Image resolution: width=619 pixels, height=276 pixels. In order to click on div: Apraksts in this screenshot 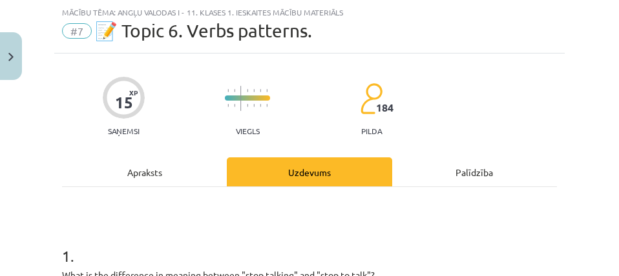, I will do `click(144, 172)`.